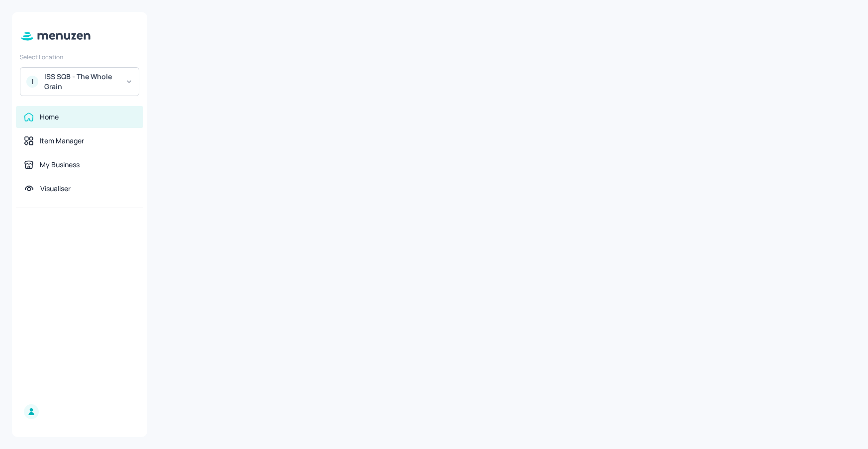 The width and height of the screenshot is (868, 449). I want to click on div: Item Manager, so click(62, 141).